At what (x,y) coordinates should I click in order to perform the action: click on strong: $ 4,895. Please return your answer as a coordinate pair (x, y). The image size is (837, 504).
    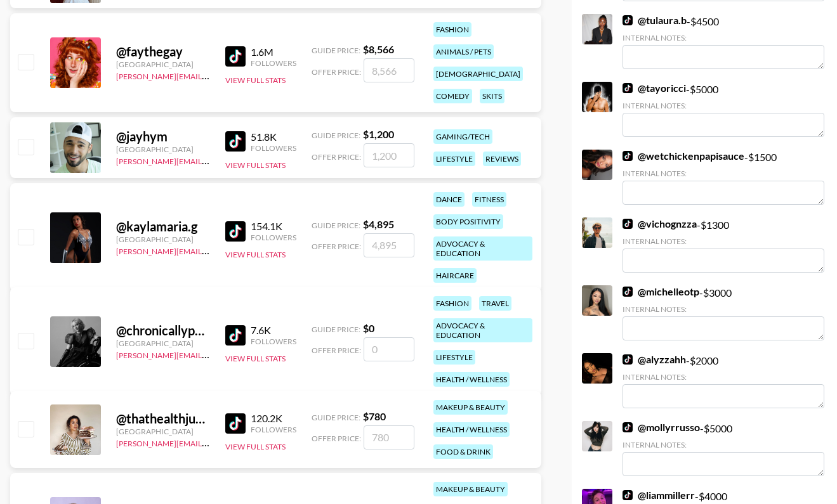
    Looking at the image, I should click on (378, 224).